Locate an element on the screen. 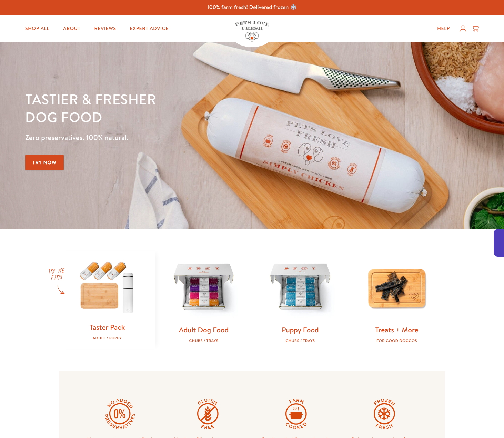 This screenshot has width=504, height=438. a: Help is located at coordinates (443, 28).